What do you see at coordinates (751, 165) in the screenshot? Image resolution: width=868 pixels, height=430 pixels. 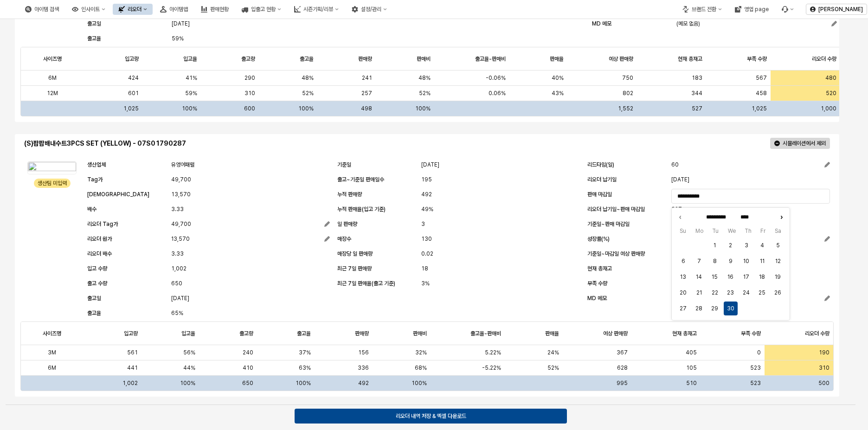 I see `button: 60` at bounding box center [751, 165].